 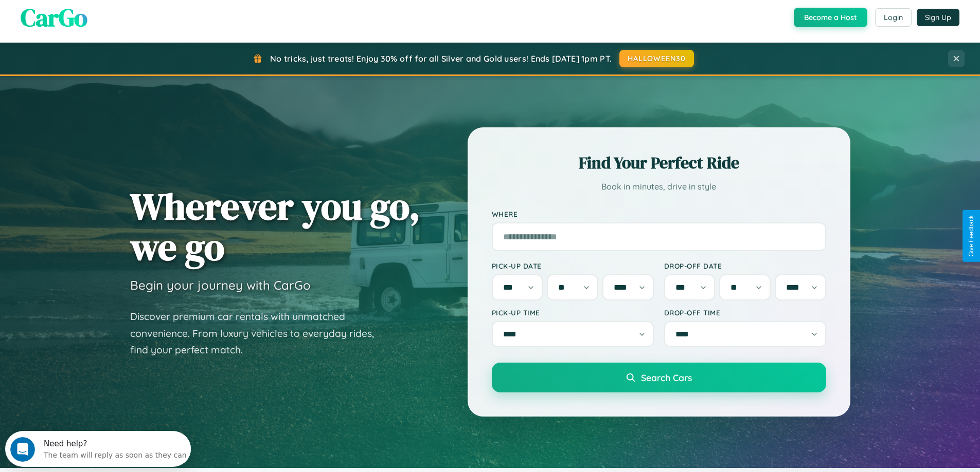 What do you see at coordinates (659, 187) in the screenshot?
I see `p: Book in minutes, drive in style` at bounding box center [659, 187].